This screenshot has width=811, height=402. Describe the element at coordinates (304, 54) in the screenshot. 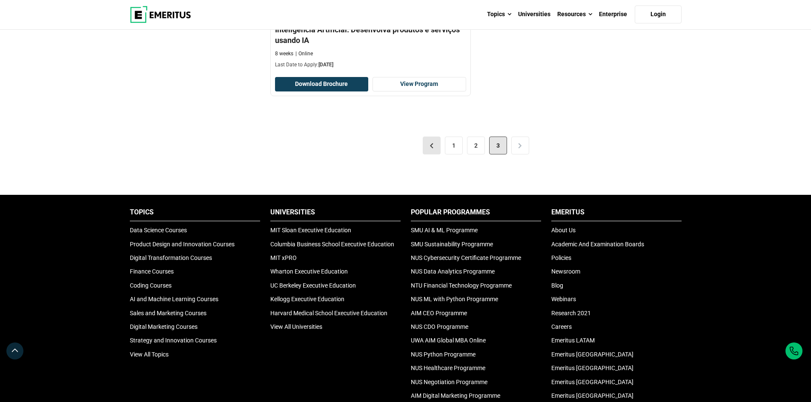

I see `p: Online` at that location.